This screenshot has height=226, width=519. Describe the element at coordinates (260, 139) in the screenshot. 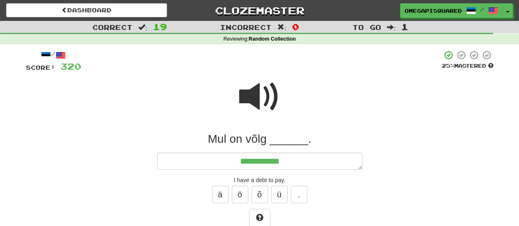

I see `div: Mul on võlg ______.` at that location.